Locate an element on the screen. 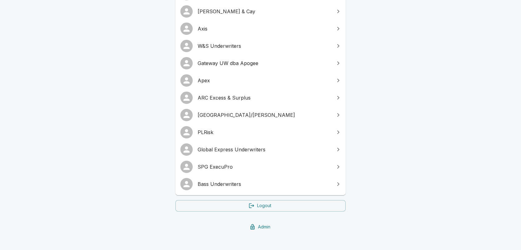 This screenshot has width=521, height=250. span: Axis is located at coordinates (264, 29).